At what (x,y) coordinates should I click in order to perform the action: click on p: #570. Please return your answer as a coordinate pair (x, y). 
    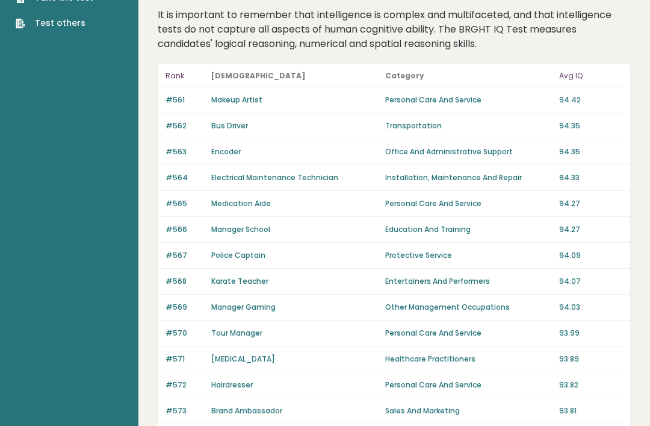
    Looking at the image, I should click on (185, 333).